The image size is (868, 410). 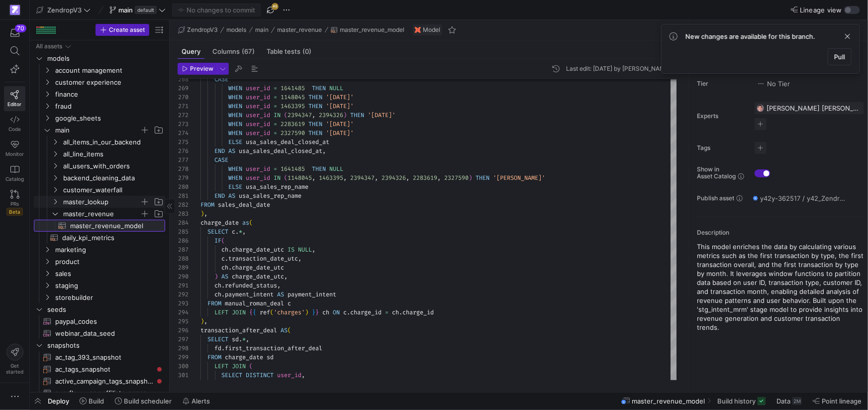 What do you see at coordinates (110, 82) in the screenshot?
I see `span: customer experience` at bounding box center [110, 82].